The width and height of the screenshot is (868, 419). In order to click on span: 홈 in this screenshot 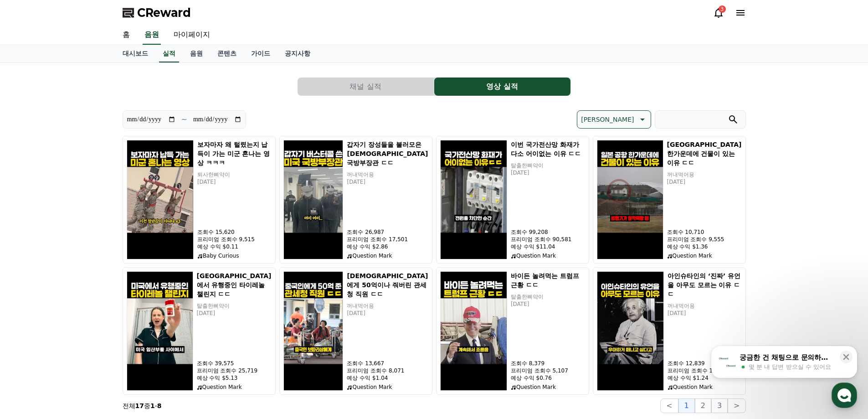, I will do `click(32, 307)`.